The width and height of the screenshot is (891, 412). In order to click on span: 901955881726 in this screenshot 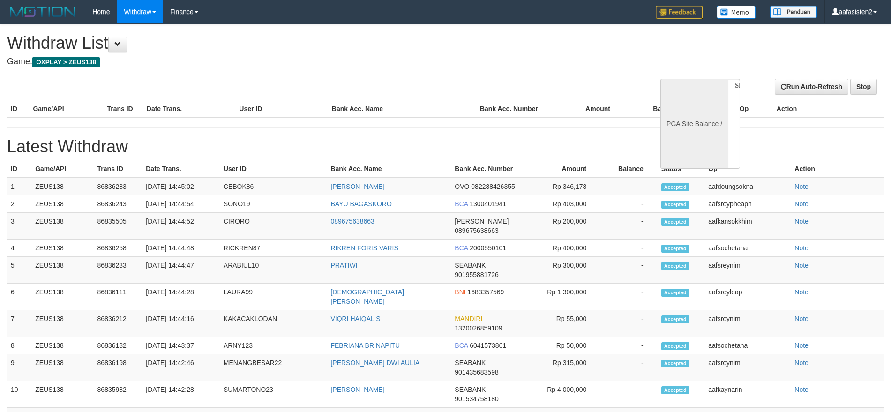, I will do `click(476, 275)`.